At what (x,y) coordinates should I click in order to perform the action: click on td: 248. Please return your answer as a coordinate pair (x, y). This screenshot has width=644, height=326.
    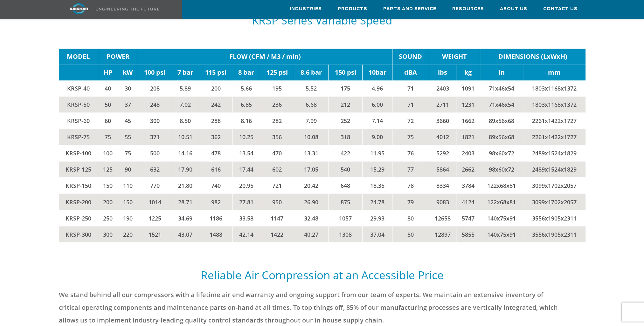
    Looking at the image, I should click on (155, 104).